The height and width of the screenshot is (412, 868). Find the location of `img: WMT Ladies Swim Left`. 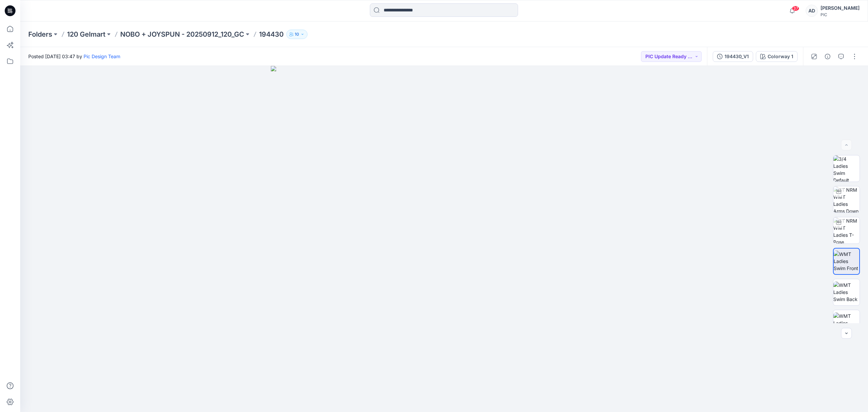

img: WMT Ladies Swim Left is located at coordinates (846, 323).